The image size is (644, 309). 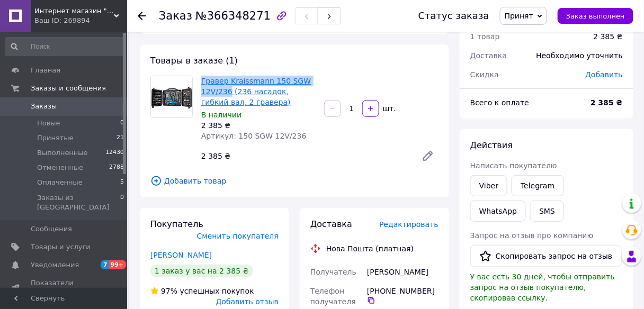 I want to click on div: 1 заказ у вас на 2 385 ₴, so click(x=202, y=271).